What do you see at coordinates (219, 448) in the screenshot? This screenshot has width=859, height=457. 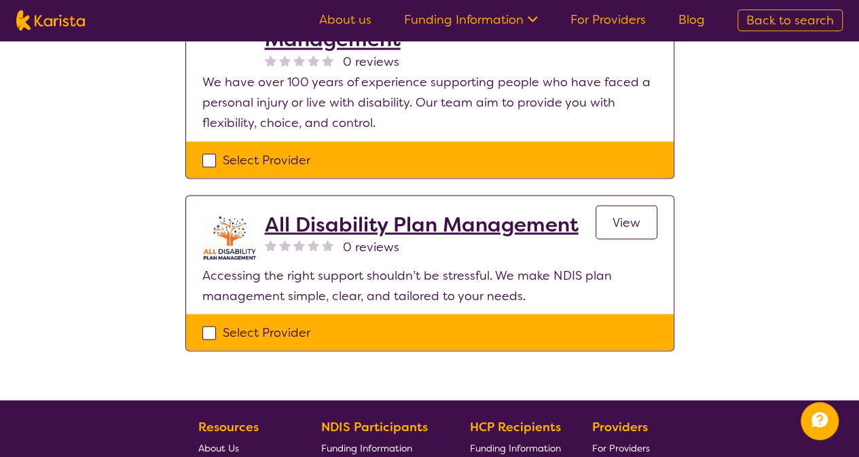 I see `span: About Us` at bounding box center [219, 448].